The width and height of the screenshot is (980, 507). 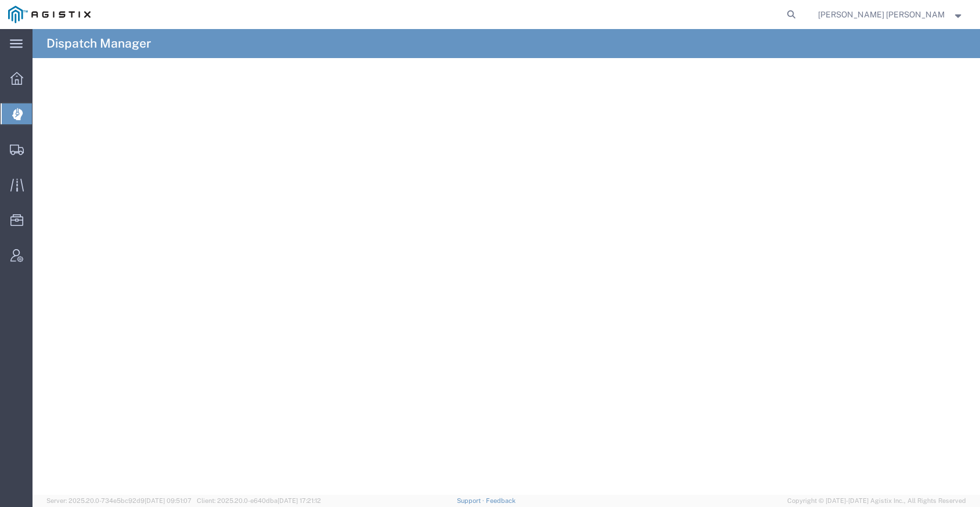 What do you see at coordinates (471, 500) in the screenshot?
I see `a: Support` at bounding box center [471, 500].